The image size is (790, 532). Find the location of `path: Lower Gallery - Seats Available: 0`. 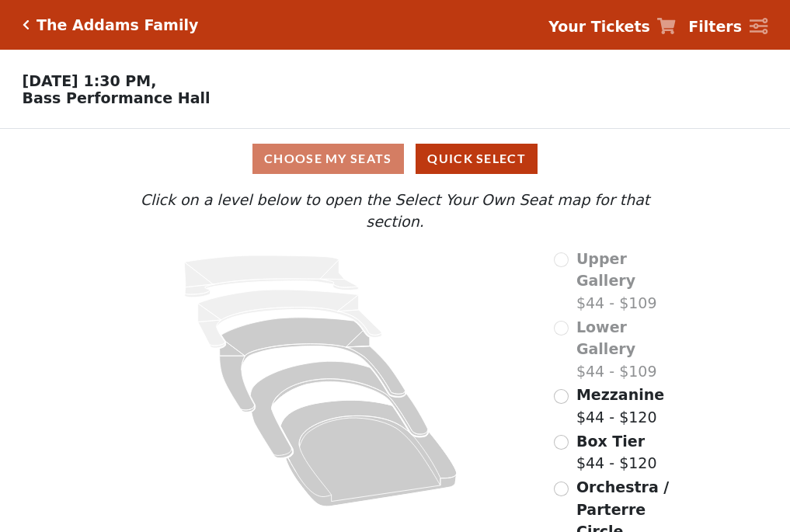

path: Lower Gallery - Seats Available: 0 is located at coordinates (290, 318).